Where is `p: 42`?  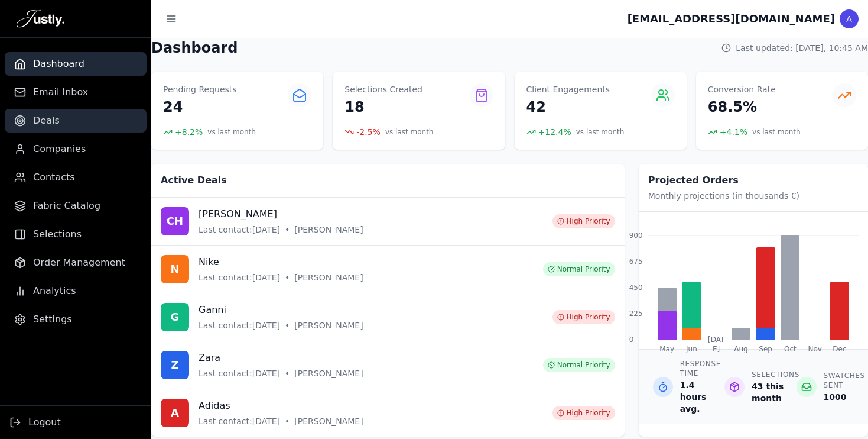 p: 42 is located at coordinates (568, 107).